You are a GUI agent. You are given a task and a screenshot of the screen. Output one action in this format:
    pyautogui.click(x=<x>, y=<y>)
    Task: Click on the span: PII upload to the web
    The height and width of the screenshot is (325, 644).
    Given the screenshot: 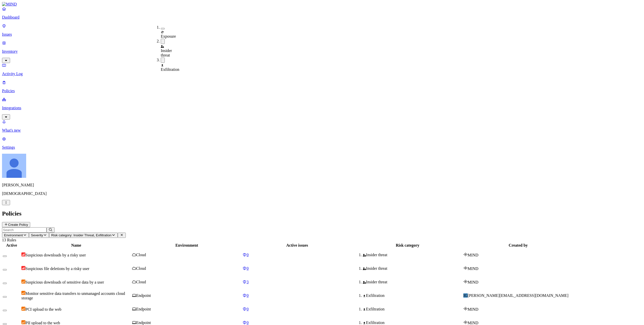 What is the action you would take?
    pyautogui.click(x=43, y=323)
    